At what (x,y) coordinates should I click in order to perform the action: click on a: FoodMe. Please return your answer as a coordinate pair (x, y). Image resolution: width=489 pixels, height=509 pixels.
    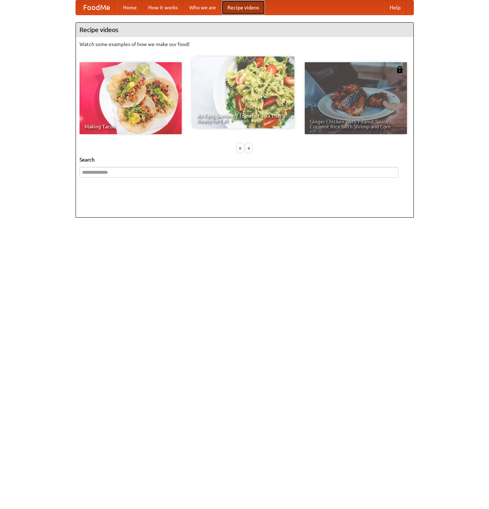
    Looking at the image, I should click on (96, 8).